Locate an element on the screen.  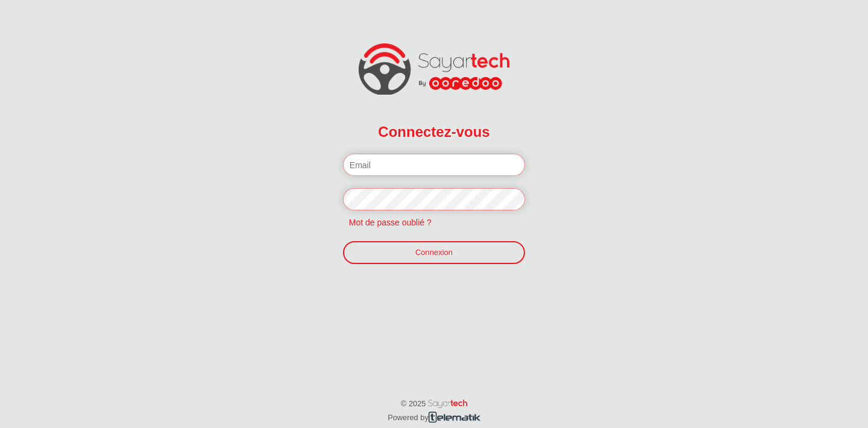
img: telematik.png is located at coordinates (454, 417).